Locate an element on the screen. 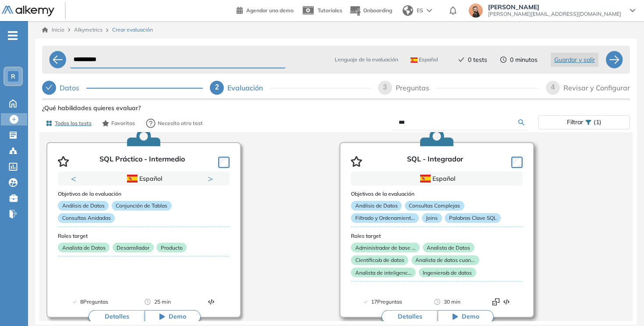  span: Guardar y salir is located at coordinates (575, 59).